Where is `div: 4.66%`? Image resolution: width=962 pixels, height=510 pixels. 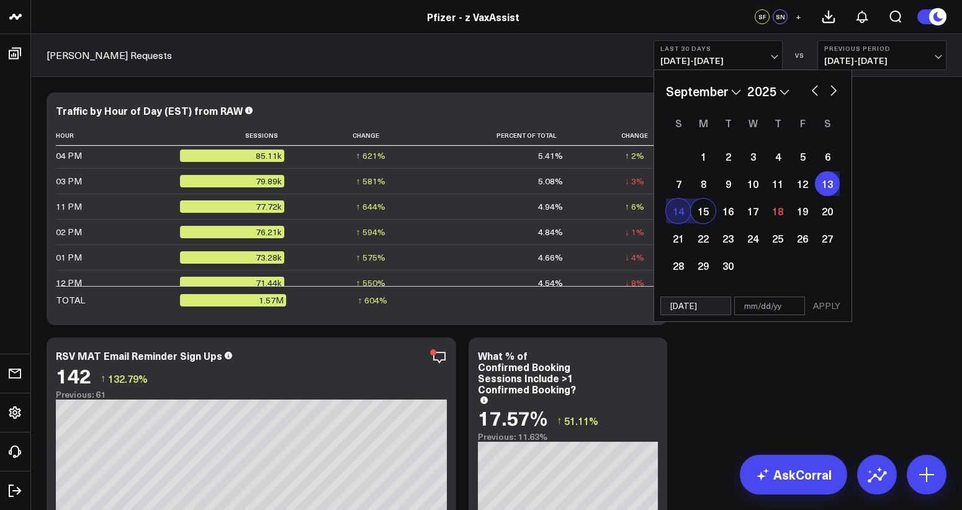
div: 4.66% is located at coordinates (551, 258).